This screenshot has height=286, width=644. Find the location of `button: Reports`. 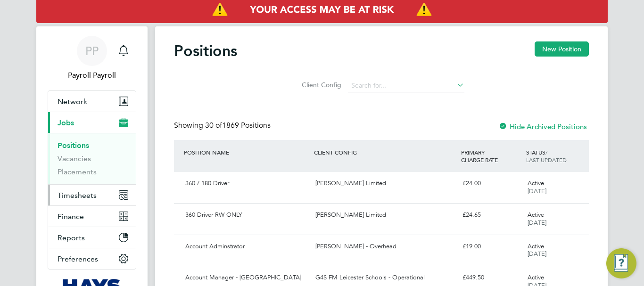

button: Reports is located at coordinates (92, 238).